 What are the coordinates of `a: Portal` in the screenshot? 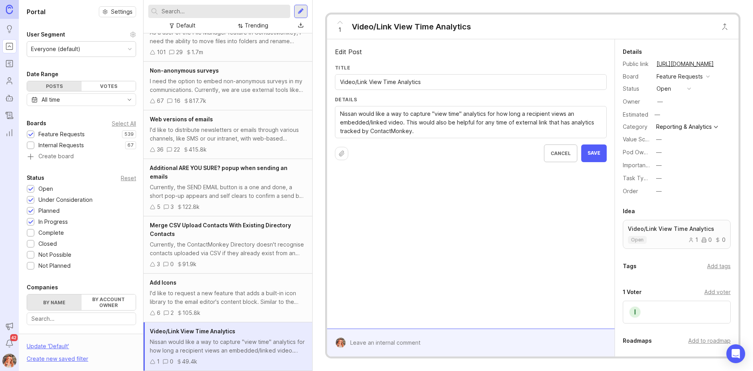 It's located at (9, 46).